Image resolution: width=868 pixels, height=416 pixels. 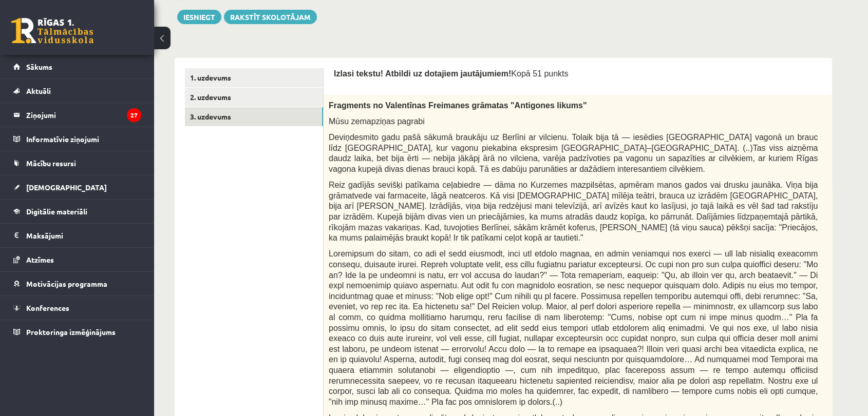 What do you see at coordinates (77, 211) in the screenshot?
I see `a: Digitālie materiāli` at bounding box center [77, 211].